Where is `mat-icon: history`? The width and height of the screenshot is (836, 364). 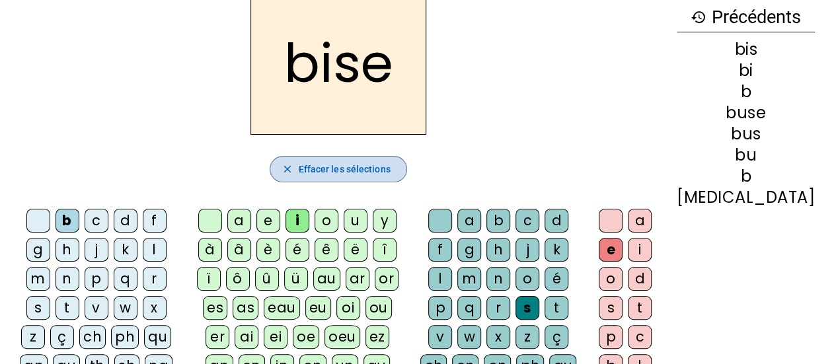 mat-icon: history is located at coordinates (699, 17).